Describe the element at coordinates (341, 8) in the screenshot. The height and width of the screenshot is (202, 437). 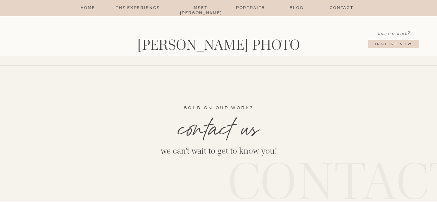
I see `a: Contact` at that location.